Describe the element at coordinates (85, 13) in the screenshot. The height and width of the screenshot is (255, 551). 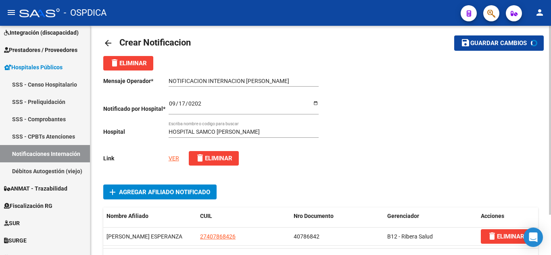
I see `span: - OSPDICA` at that location.